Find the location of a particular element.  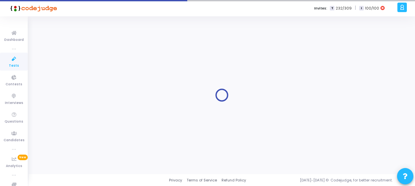

span: Contests is located at coordinates (14, 84).